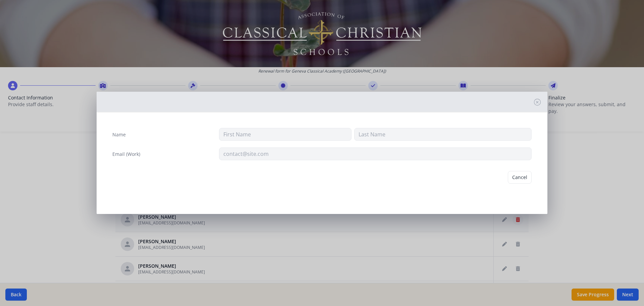 This screenshot has height=306, width=644. Describe the element at coordinates (119, 135) in the screenshot. I see `label: Name` at that location.